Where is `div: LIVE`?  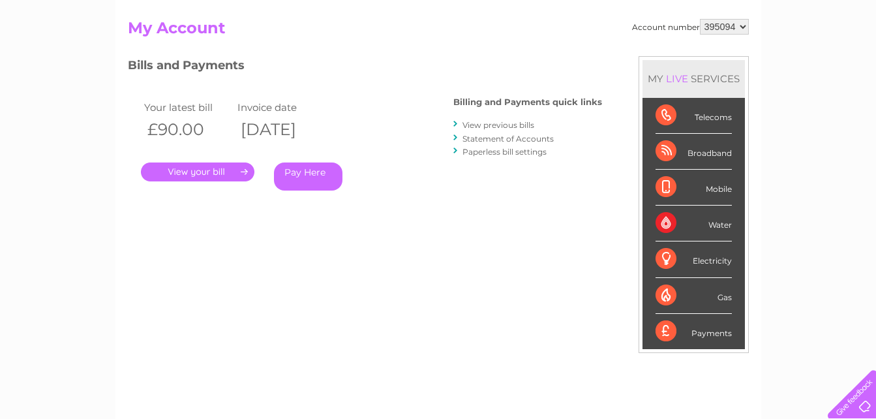
div: LIVE is located at coordinates (677, 78).